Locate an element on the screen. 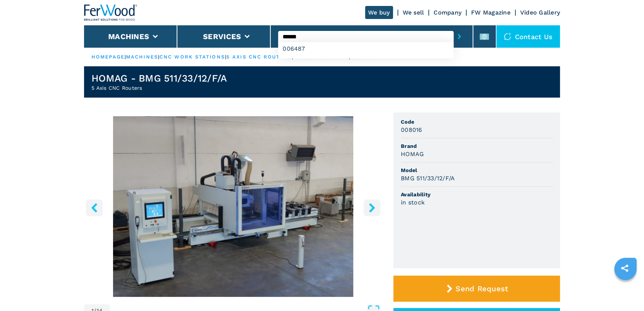 This screenshot has width=644, height=311. a: Video Gallery is located at coordinates (541, 12).